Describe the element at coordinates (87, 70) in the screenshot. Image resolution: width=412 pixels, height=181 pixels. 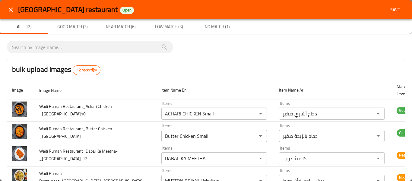
I see `div: Total records count` at that location.